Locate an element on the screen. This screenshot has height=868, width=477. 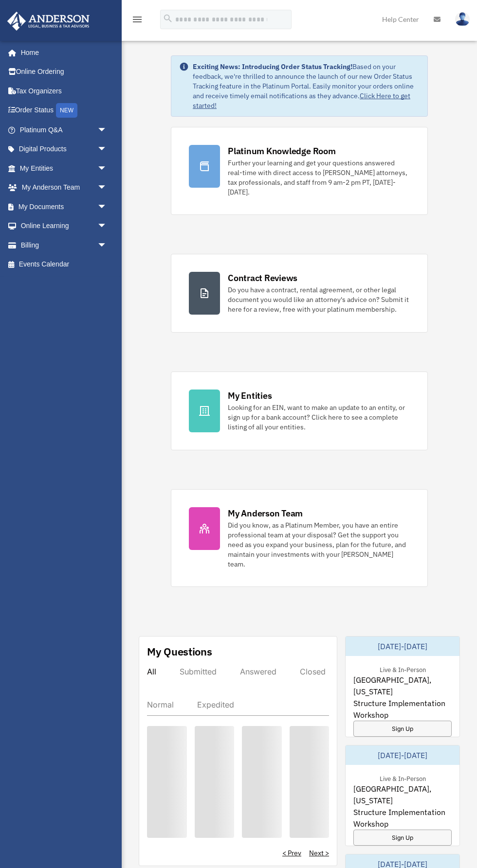
div: NEW is located at coordinates (67, 111).